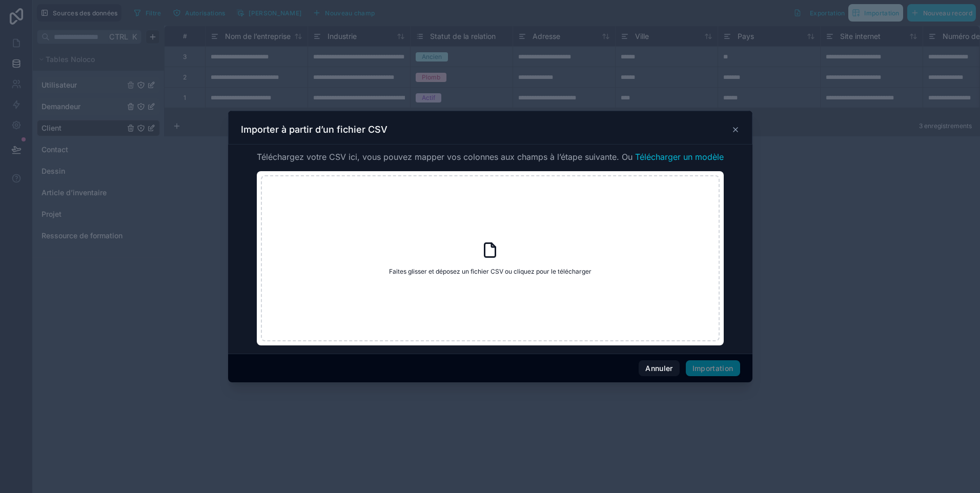  Describe the element at coordinates (659, 369) in the screenshot. I see `button: Annuler` at that location.